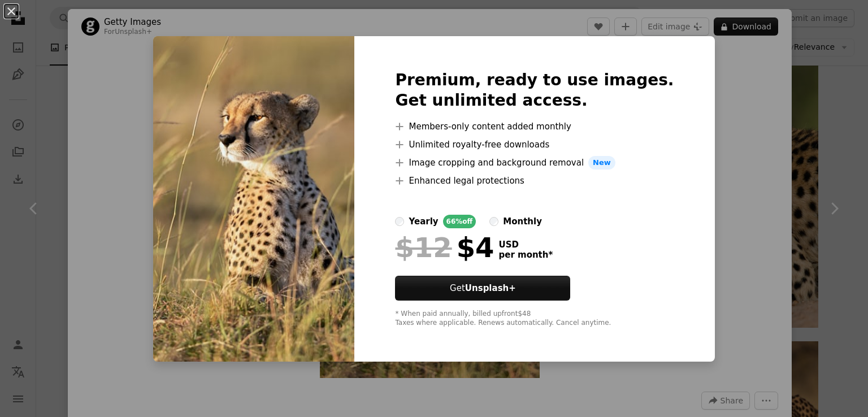 This screenshot has height=417, width=868. Describe the element at coordinates (423, 247) in the screenshot. I see `span: $12` at that location.